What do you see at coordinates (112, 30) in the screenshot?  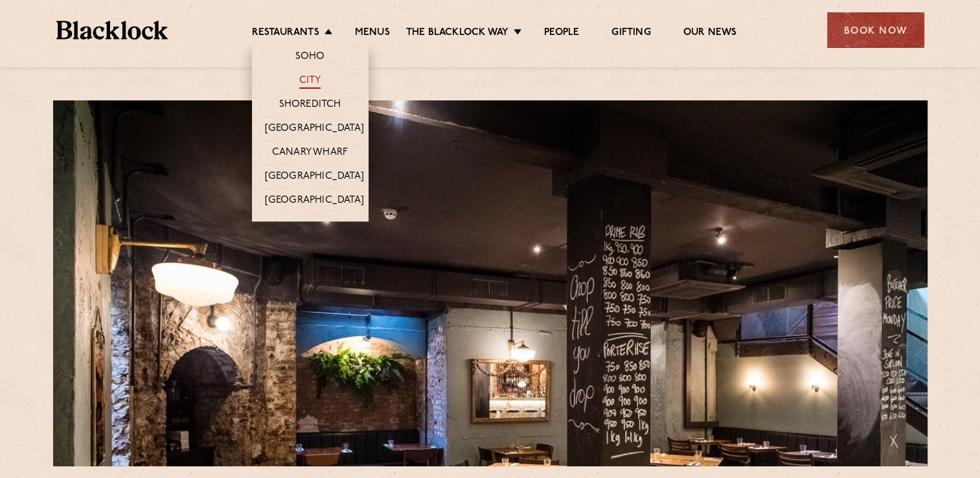 I see `img: BL_Textured_Logo-footer-cropped.svg` at bounding box center [112, 30].